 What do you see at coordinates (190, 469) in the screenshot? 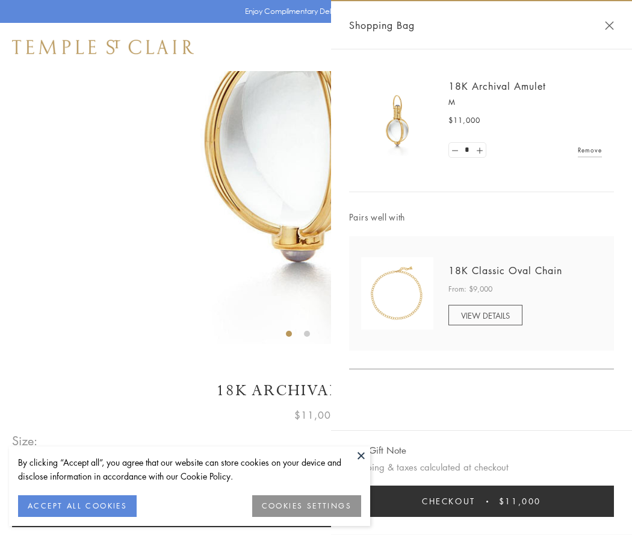
I see `div: By clicking “Accept all”, you agree that our website can store cookies on your device and disclos...` at bounding box center [190, 469].